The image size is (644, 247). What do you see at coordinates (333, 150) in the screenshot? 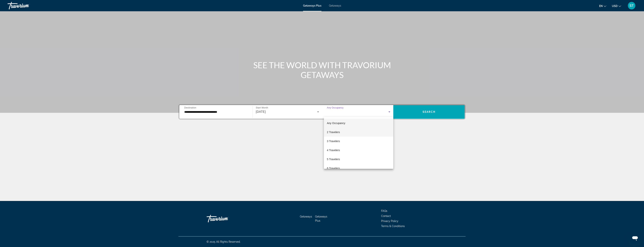
I see `span: 4 Travelers` at bounding box center [333, 150].